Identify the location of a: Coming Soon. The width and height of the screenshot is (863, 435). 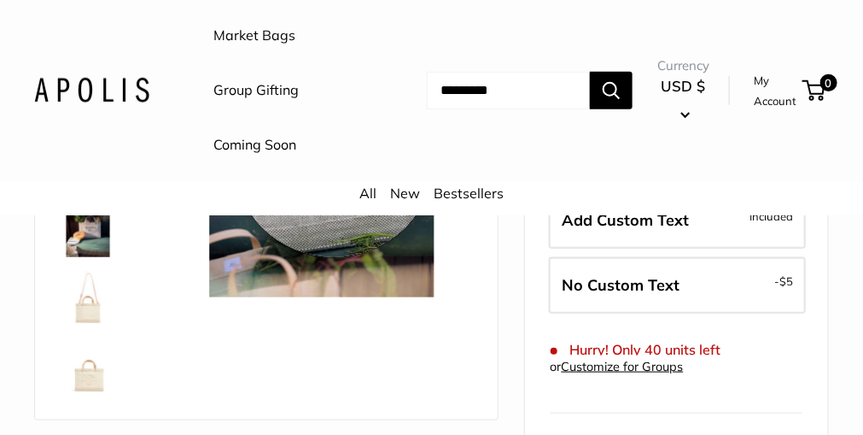
(254, 145).